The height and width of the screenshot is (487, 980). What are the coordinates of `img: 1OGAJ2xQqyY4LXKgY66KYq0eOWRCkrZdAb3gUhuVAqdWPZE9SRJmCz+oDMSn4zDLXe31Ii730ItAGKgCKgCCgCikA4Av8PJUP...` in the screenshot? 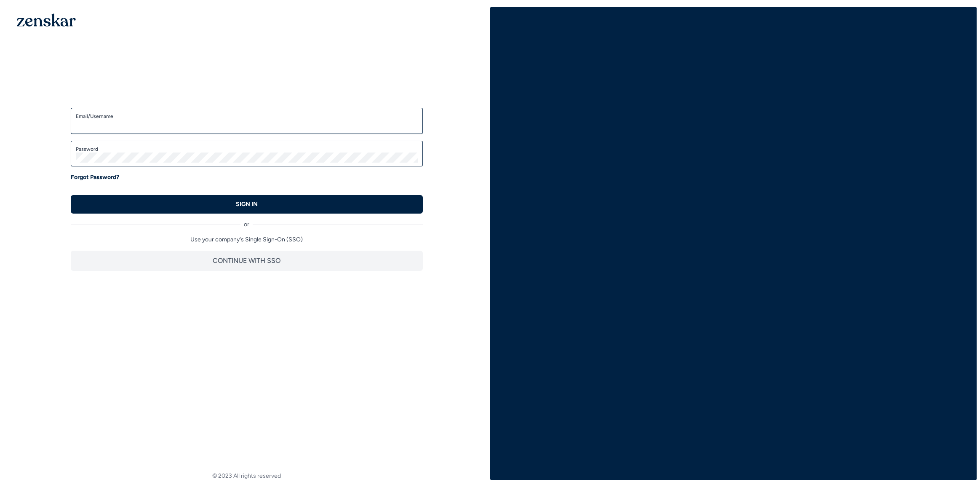 It's located at (46, 20).